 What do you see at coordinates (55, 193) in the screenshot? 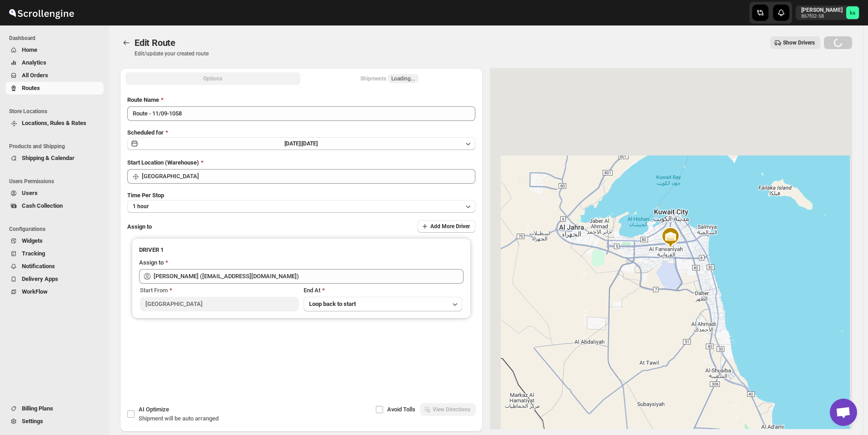
I see `button: Users` at bounding box center [55, 193].